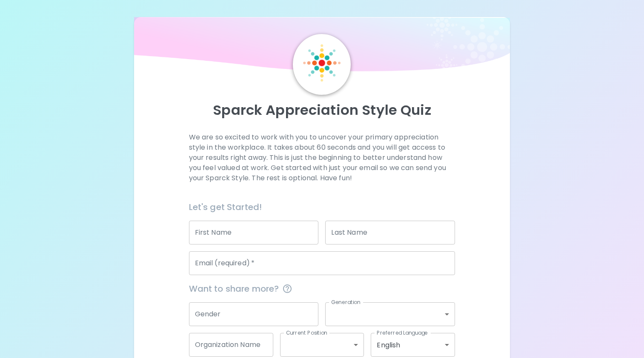 The image size is (644, 358). What do you see at coordinates (322, 207) in the screenshot?
I see `h6: Let's get Started!` at bounding box center [322, 207].